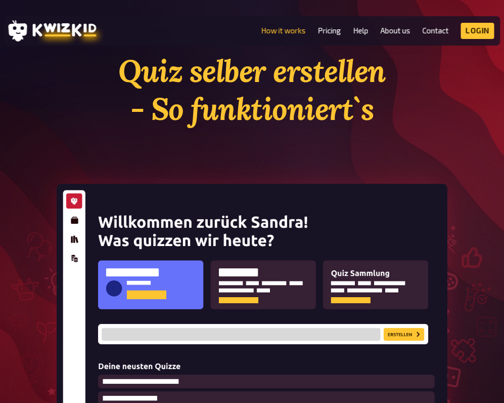 The width and height of the screenshot is (504, 403). Describe the element at coordinates (361, 30) in the screenshot. I see `a: Help` at that location.